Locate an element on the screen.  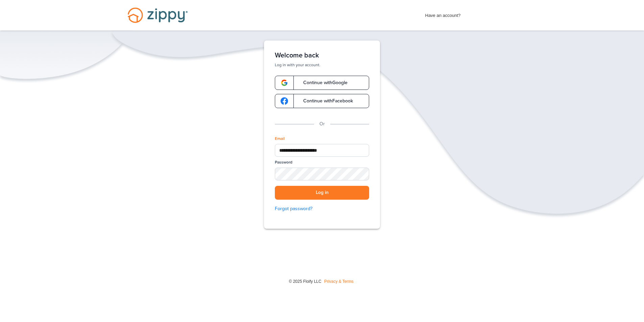
span: Continue with Facebook is located at coordinates (324, 101).